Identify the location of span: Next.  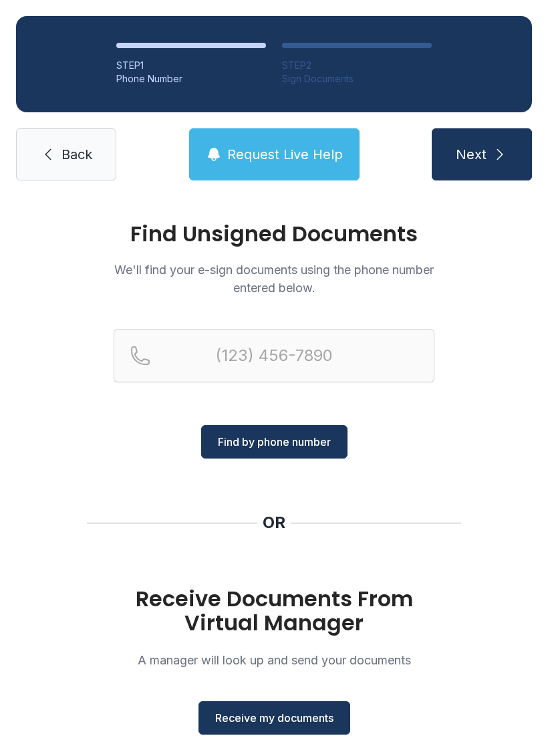
(471, 154).